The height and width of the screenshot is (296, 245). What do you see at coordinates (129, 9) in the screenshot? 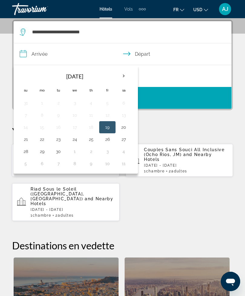
I see `span: Vols` at bounding box center [129, 9].